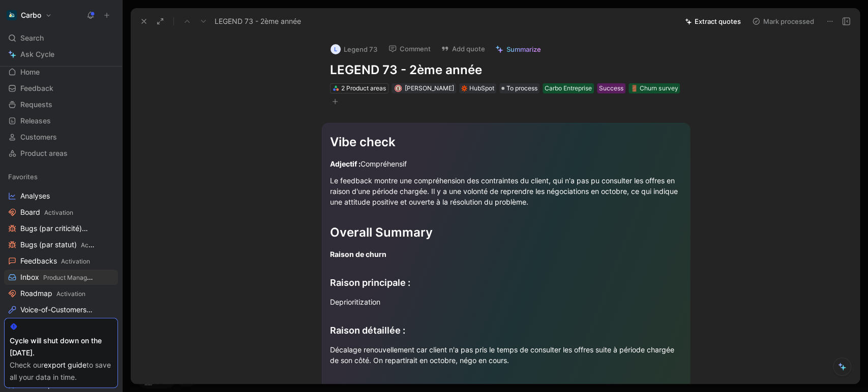  Describe the element at coordinates (61, 121) in the screenshot. I see `a: Releases` at that location.